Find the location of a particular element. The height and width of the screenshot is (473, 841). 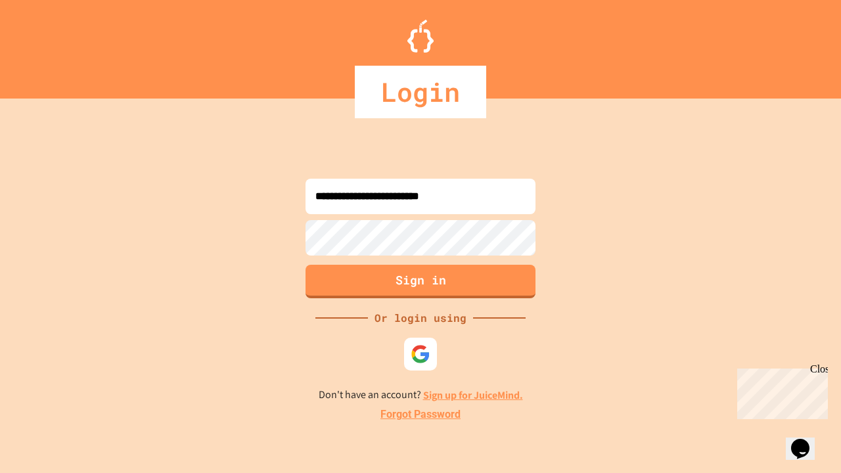

a: Forgot Password is located at coordinates (421, 415).